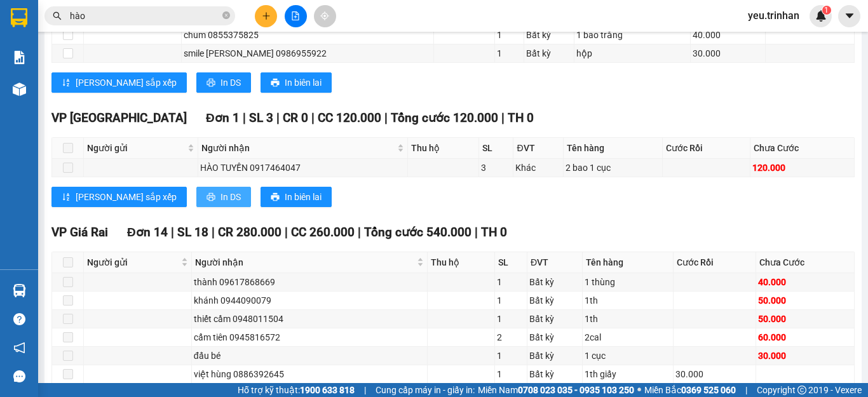 Image resolution: width=868 pixels, height=397 pixels. What do you see at coordinates (308, 35) in the screenshot?
I see `div: chum 0855375825` at bounding box center [308, 35].